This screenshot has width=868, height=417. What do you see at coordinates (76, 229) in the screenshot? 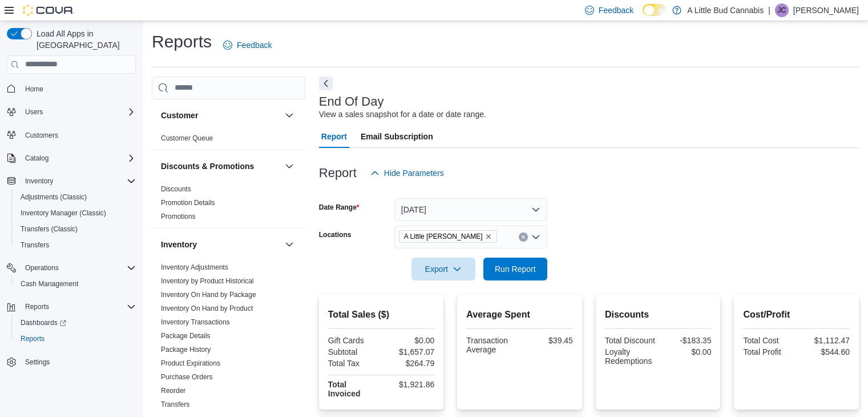
I see `span: Transfers (Classic)` at bounding box center [76, 229].